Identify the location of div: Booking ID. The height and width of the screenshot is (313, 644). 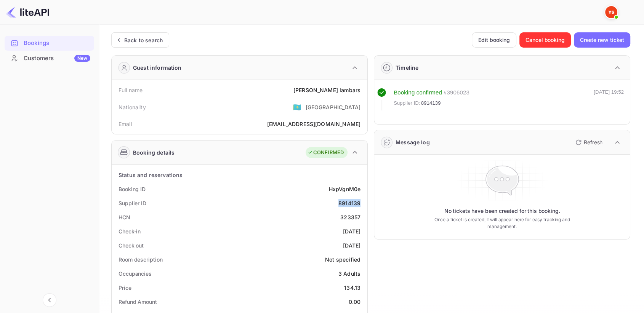
(132, 189).